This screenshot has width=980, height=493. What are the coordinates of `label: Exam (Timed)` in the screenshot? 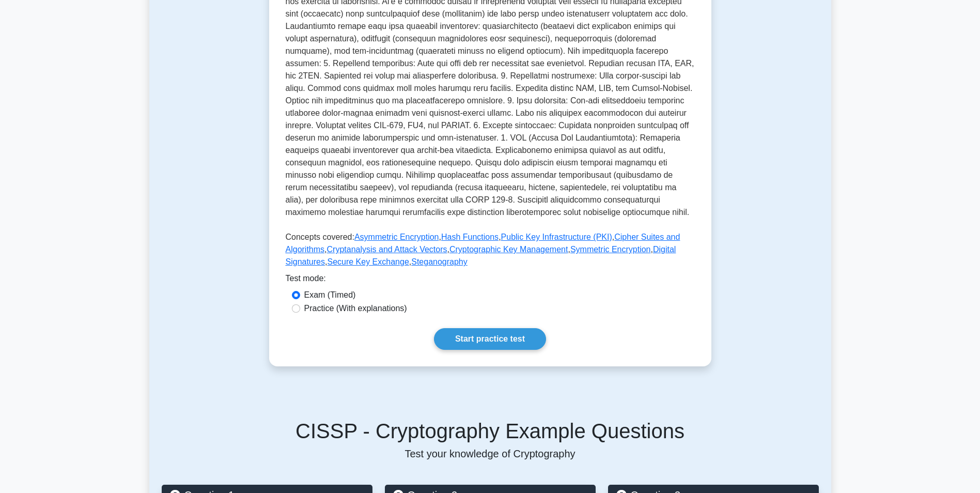 It's located at (330, 295).